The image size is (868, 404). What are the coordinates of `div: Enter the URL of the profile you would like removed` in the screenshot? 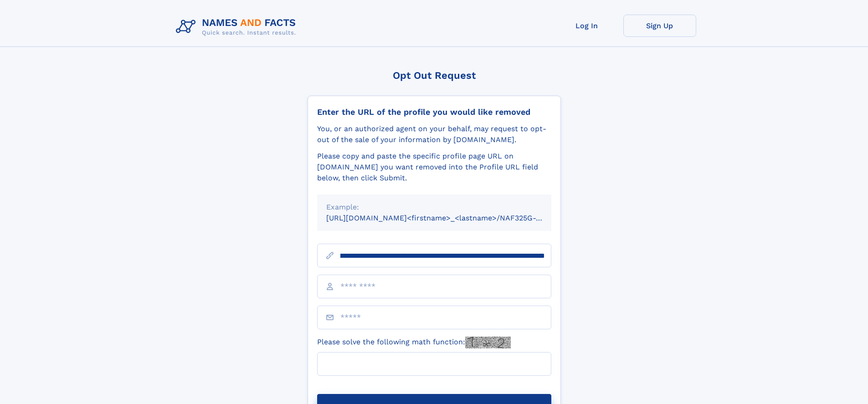 It's located at (434, 112).